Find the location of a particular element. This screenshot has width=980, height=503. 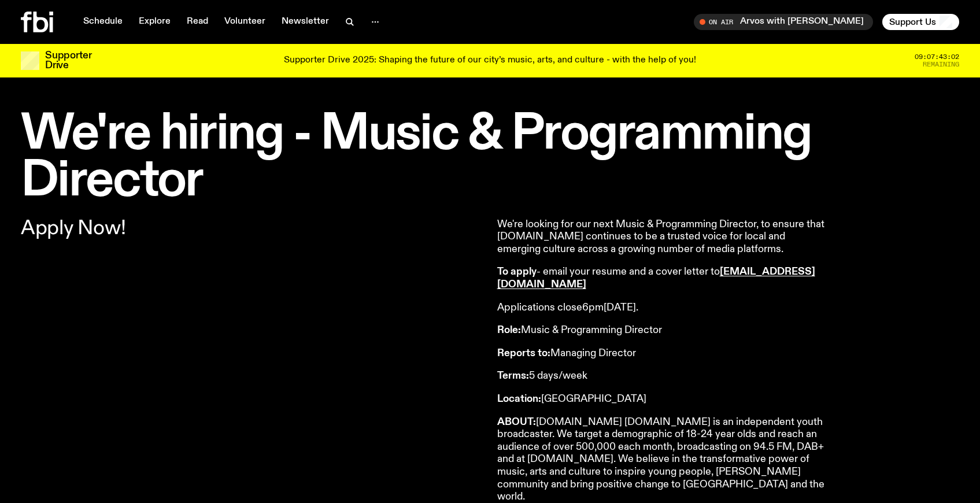

strong: Terms: is located at coordinates (513, 375).